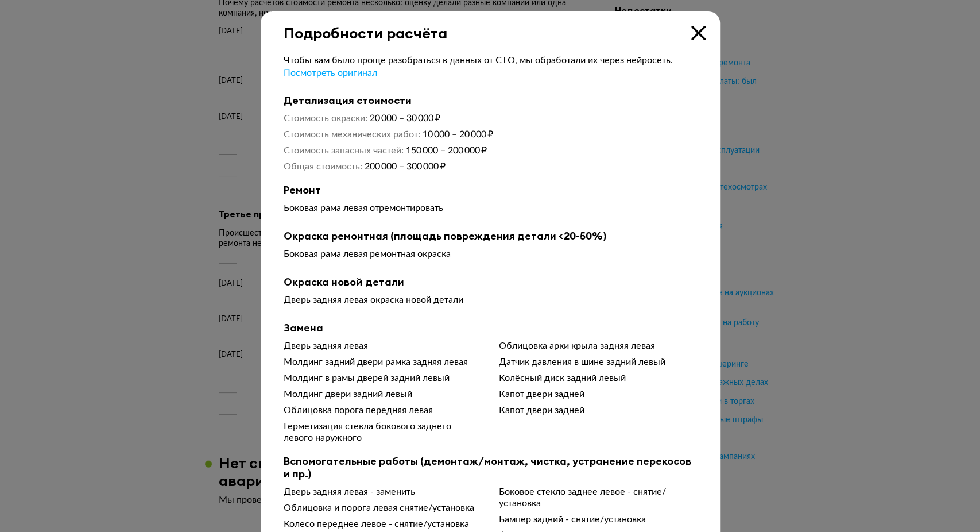  Describe the element at coordinates (382, 491) in the screenshot. I see `div: Дверь задняя левая - заменить` at that location.